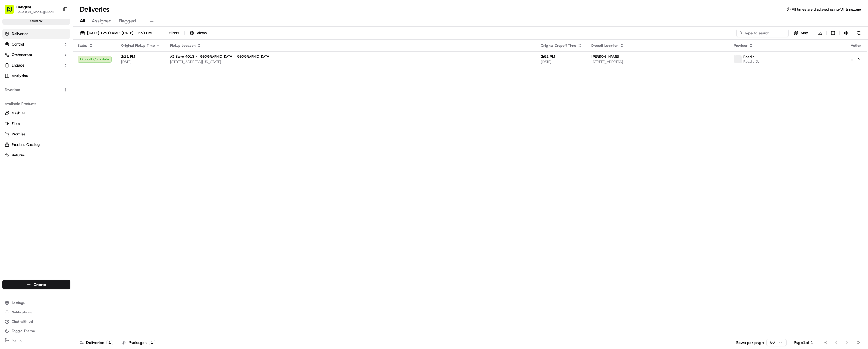  What do you see at coordinates (749, 57) in the screenshot?
I see `span: Roadie` at bounding box center [749, 57].